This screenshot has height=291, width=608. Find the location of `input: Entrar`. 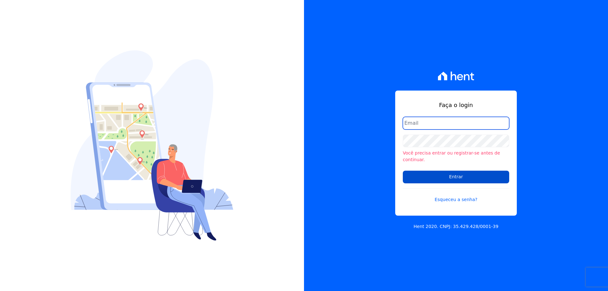

input: Entrar is located at coordinates (456, 177).